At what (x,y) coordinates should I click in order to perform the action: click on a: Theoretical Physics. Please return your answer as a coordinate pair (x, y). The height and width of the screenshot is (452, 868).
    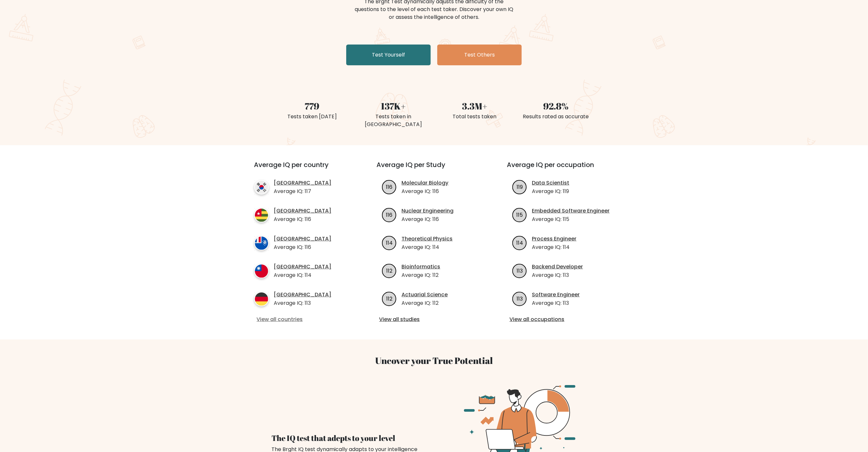
    Looking at the image, I should click on (427, 239).